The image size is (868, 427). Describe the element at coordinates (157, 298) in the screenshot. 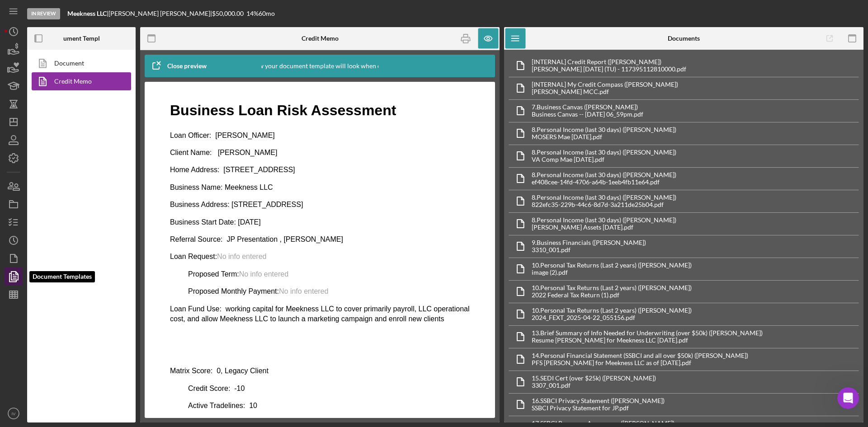

I see `p: Credit Score: -10` at that location.